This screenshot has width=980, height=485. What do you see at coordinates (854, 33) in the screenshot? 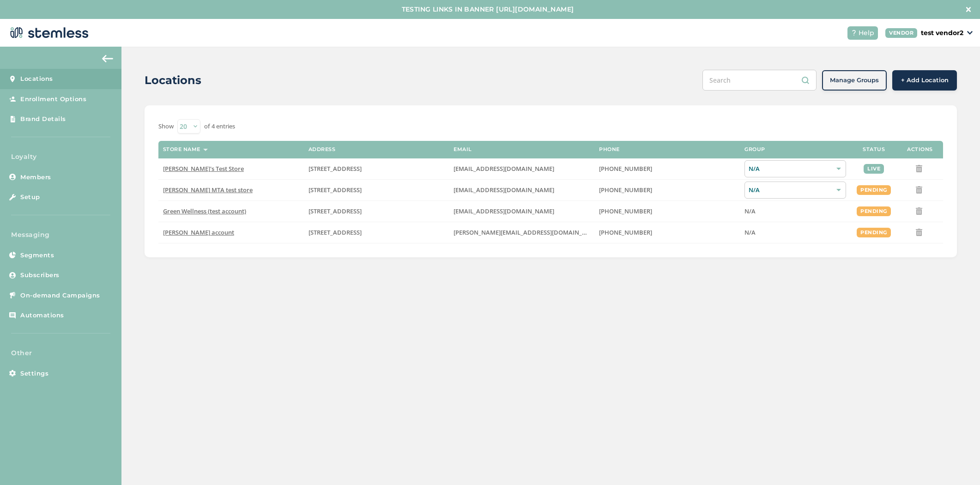
I see `img: icon-help-white-03924b79.svg` at bounding box center [854, 33].